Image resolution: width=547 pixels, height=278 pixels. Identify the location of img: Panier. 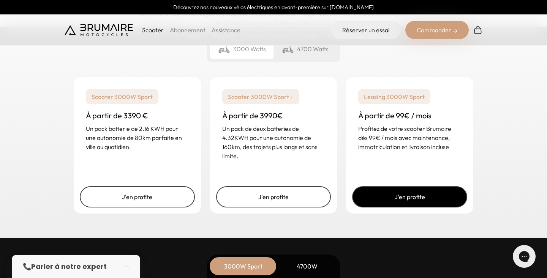
(478, 30).